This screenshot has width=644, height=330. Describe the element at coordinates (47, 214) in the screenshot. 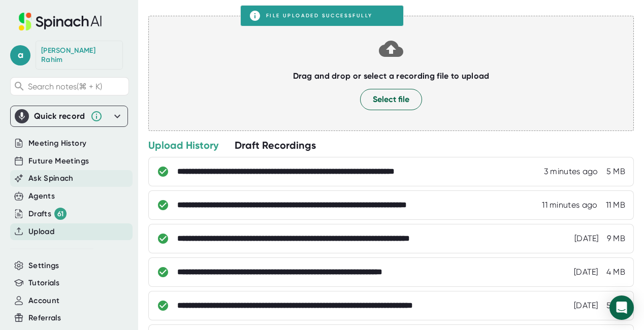

I see `div: Drafts` at that location.